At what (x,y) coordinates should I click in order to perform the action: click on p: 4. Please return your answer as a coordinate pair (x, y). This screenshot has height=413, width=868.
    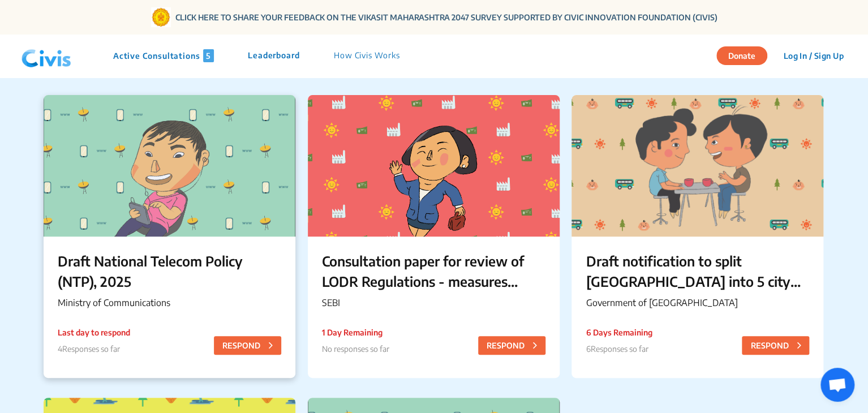
    Looking at the image, I should click on (94, 348).